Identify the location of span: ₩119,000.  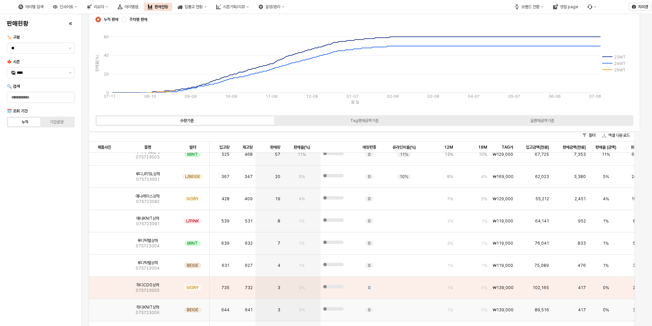
(503, 221).